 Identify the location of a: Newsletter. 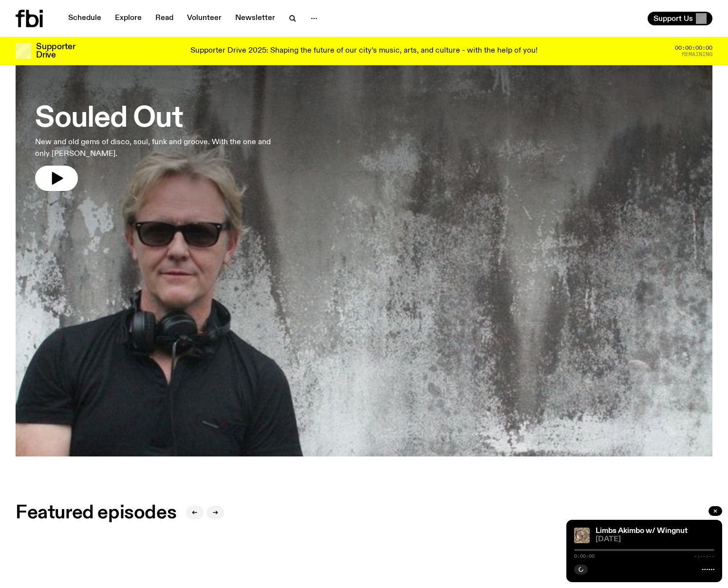
(255, 19).